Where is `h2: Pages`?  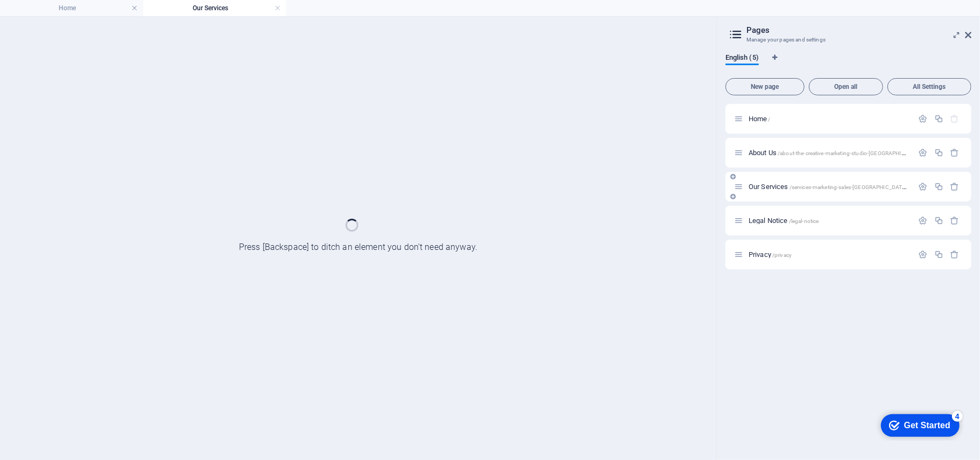
h2: Pages is located at coordinates (859, 30).